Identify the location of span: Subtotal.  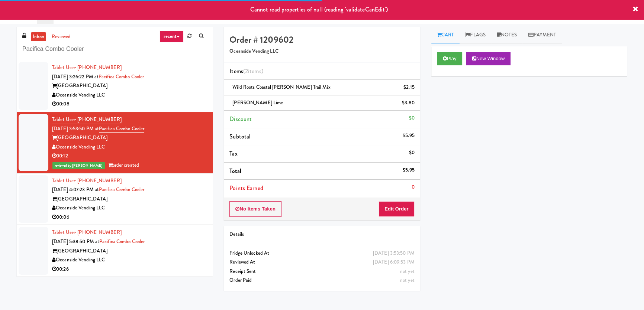
(240, 136).